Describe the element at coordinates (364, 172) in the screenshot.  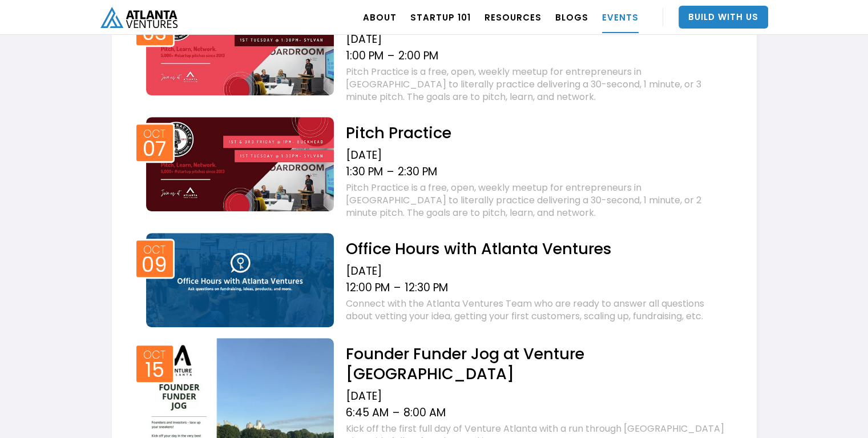
I see `div: 1:30 PM` at that location.